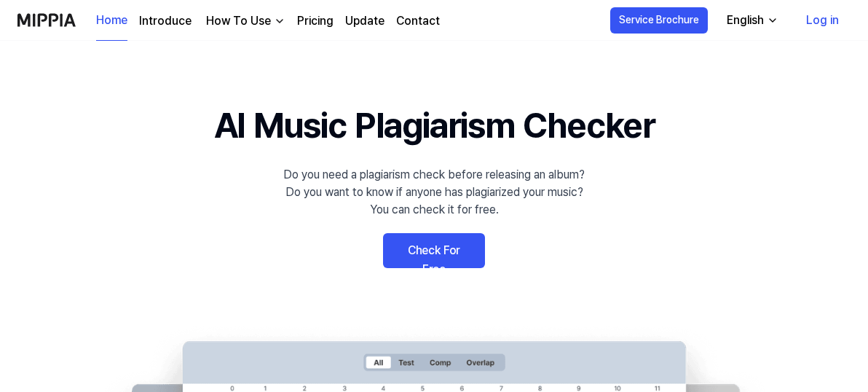 Image resolution: width=868 pixels, height=392 pixels. What do you see at coordinates (315, 21) in the screenshot?
I see `a: Pricing` at bounding box center [315, 21].